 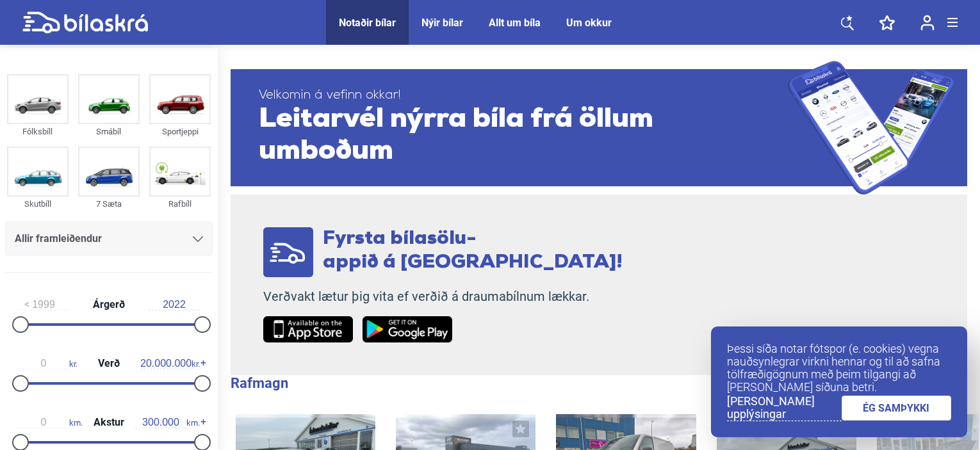 I want to click on a: Um okkur, so click(x=588, y=22).